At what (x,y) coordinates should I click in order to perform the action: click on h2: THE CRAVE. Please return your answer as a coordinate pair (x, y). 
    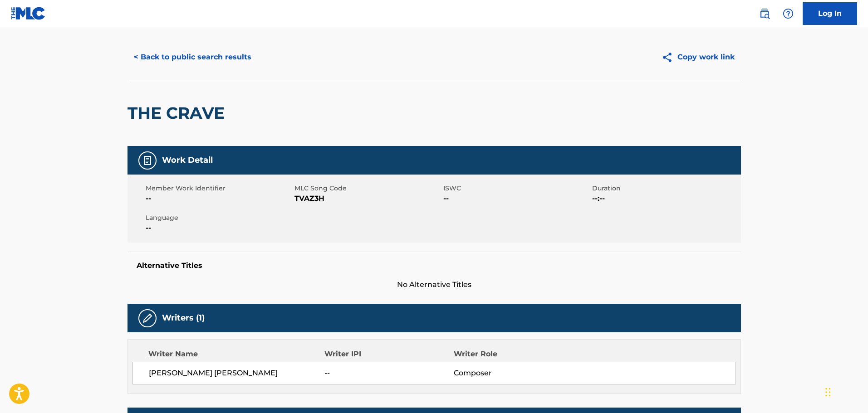
    Looking at the image, I should click on (178, 113).